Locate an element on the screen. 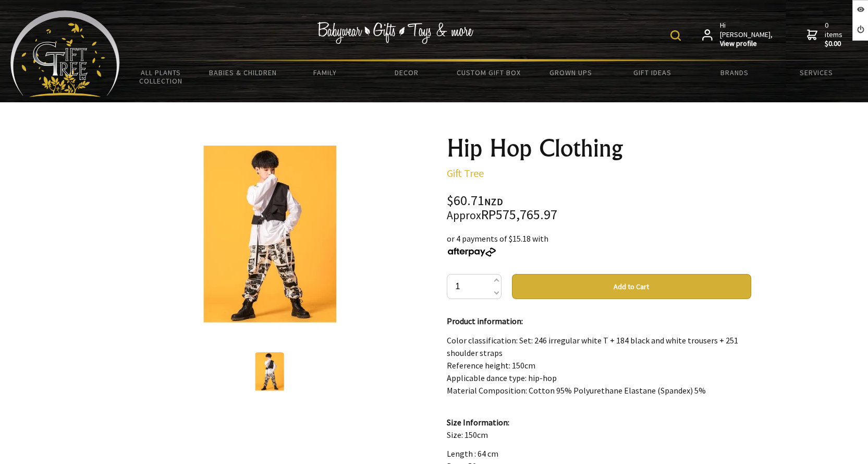  button: Add to Cart is located at coordinates (631, 287).